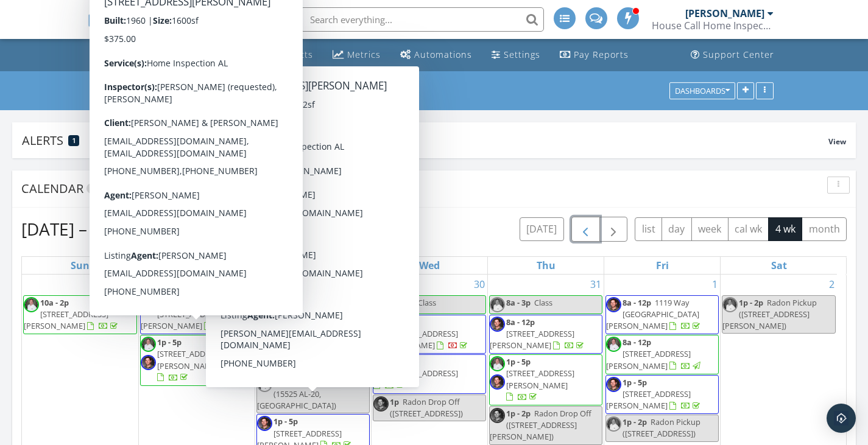  I want to click on div: Alerts, so click(425, 140).